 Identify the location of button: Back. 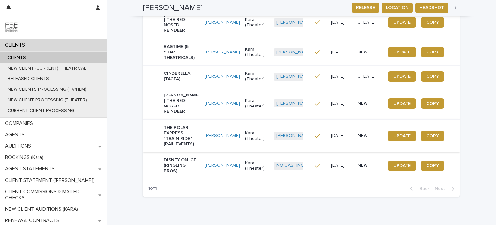
(419, 188).